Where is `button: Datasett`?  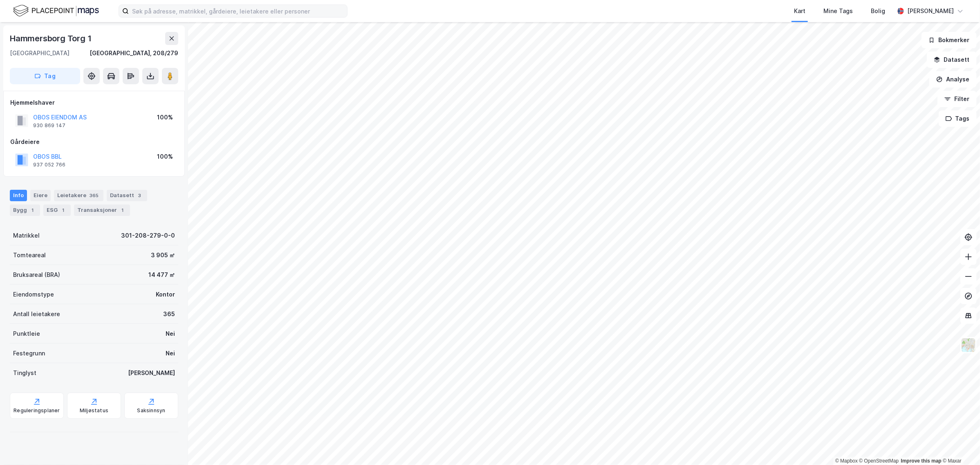 button: Datasett is located at coordinates (952, 60).